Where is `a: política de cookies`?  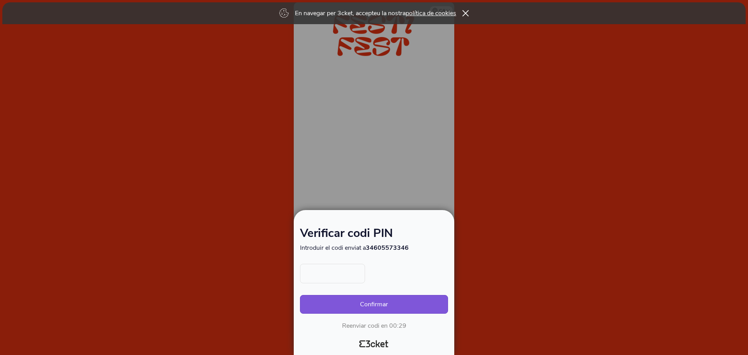
a: política de cookies is located at coordinates (431, 13).